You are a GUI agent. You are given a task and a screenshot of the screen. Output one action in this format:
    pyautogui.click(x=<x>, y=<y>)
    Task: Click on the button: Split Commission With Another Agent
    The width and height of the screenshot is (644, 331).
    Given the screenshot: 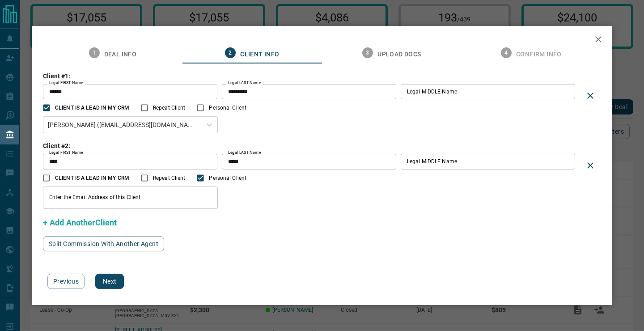 What is the action you would take?
    pyautogui.click(x=103, y=244)
    